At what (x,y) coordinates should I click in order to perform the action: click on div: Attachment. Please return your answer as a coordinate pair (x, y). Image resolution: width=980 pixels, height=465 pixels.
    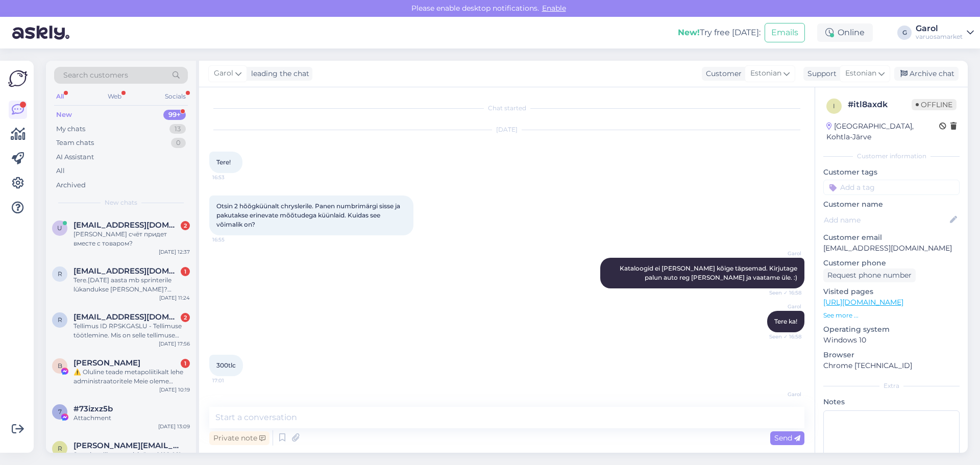
    Looking at the image, I should click on (132, 418).